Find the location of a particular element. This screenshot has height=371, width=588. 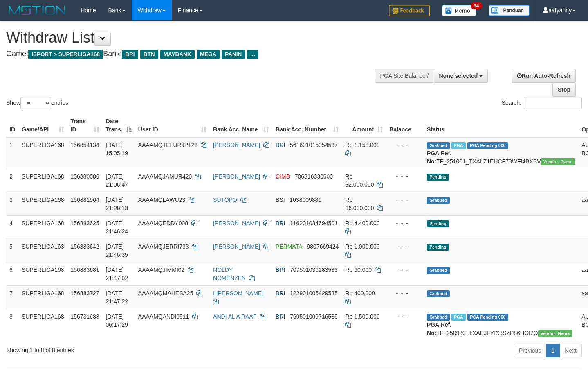

th: Trans ID: activate to sort column ascending is located at coordinates (85, 125).